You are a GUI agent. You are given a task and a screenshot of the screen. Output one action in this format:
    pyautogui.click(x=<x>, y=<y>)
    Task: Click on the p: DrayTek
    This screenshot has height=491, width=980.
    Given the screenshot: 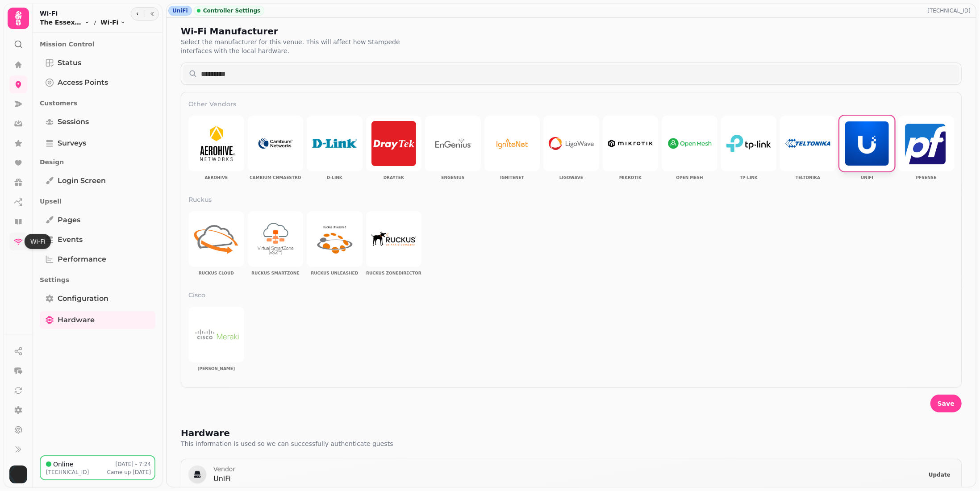 What is the action you would take?
    pyautogui.click(x=394, y=178)
    